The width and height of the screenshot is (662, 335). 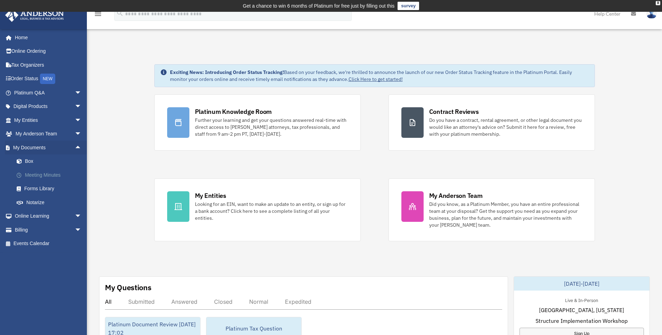 What do you see at coordinates (51, 189) in the screenshot?
I see `a: Forms Library` at bounding box center [51, 189].